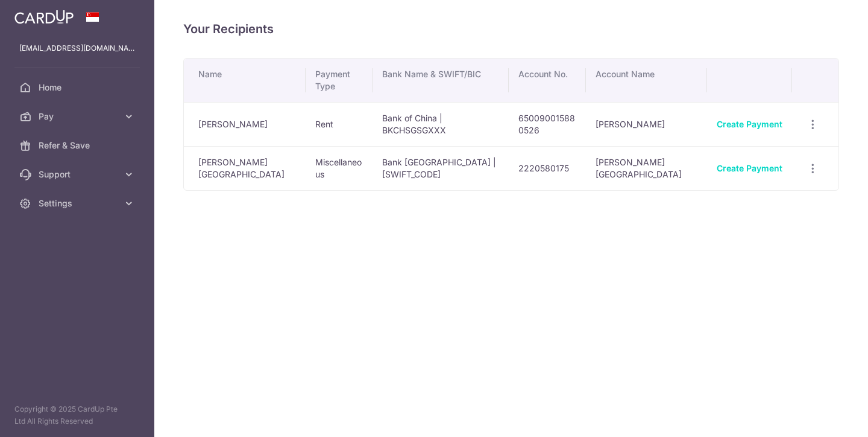  I want to click on h4: Your Recipients, so click(511, 29).